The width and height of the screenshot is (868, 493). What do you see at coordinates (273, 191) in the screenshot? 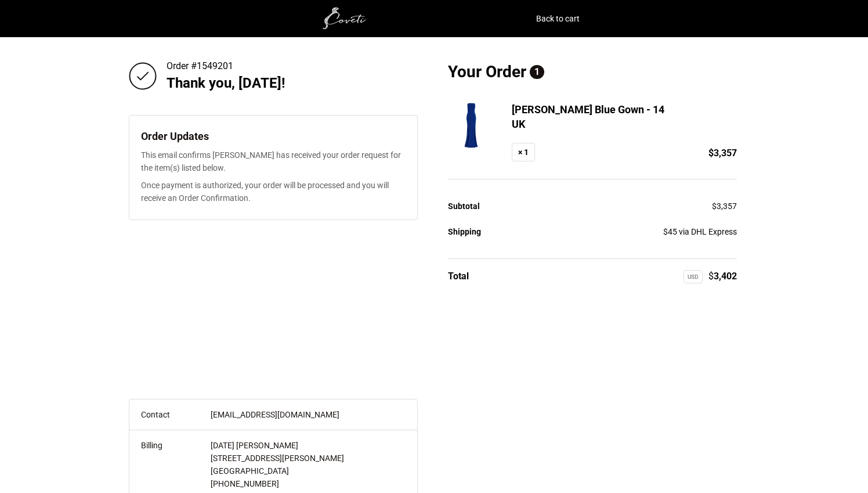
I see `p: Once payment is authorized, your order will be processed and you will receive an Order Confirmation.` at bounding box center [273, 191].